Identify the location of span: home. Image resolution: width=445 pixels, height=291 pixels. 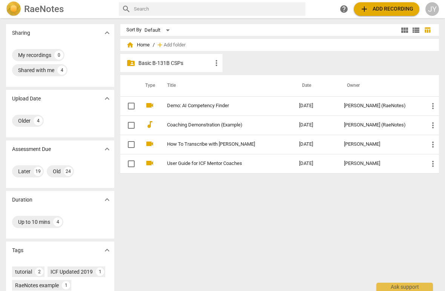
(130, 45).